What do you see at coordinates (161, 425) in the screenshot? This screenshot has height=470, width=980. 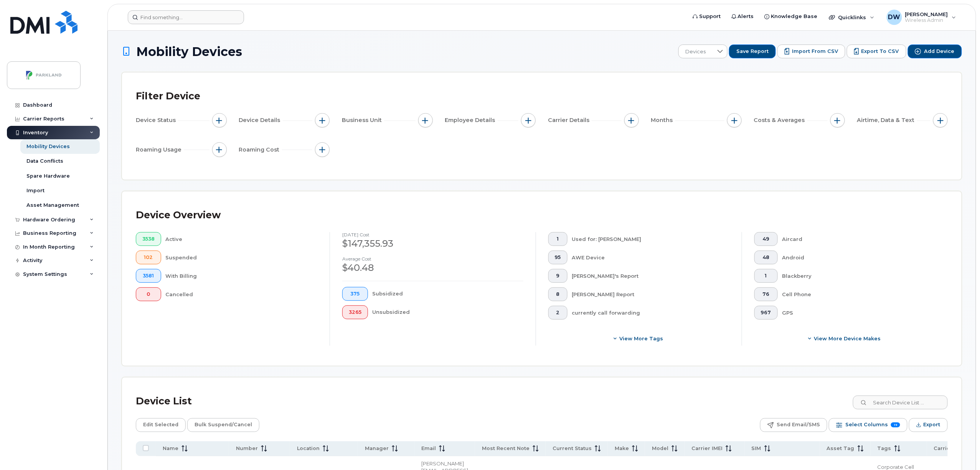 I see `button: Edit Selected` at bounding box center [161, 425].